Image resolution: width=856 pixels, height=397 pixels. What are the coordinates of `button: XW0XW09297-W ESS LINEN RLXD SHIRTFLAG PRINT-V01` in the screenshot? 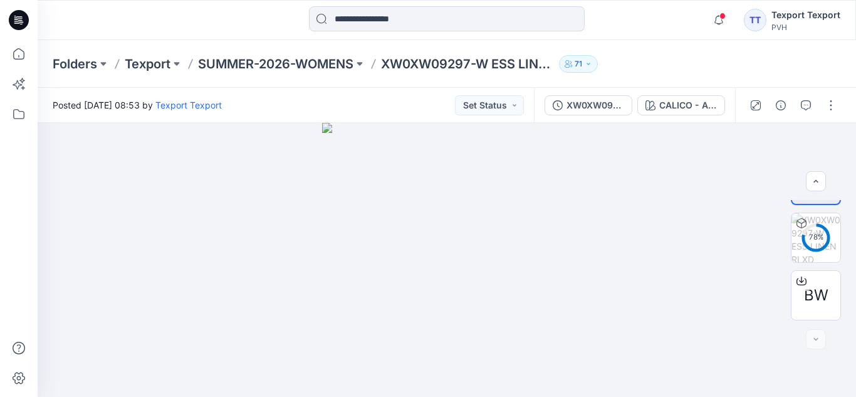 It's located at (588, 105).